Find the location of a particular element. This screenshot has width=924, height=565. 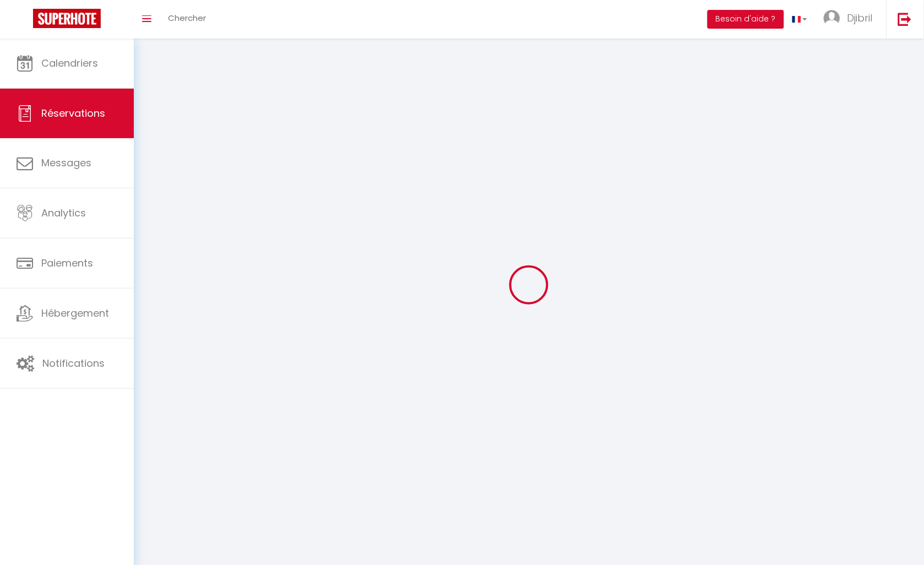

span: Messages is located at coordinates (66, 163).